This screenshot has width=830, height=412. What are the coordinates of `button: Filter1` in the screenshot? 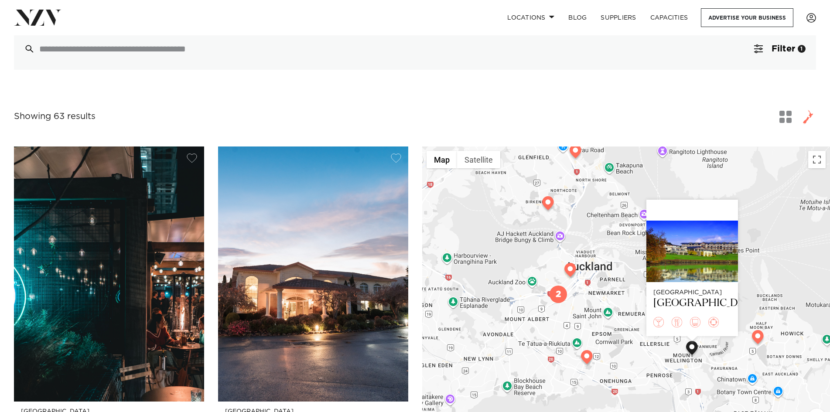 It's located at (780, 49).